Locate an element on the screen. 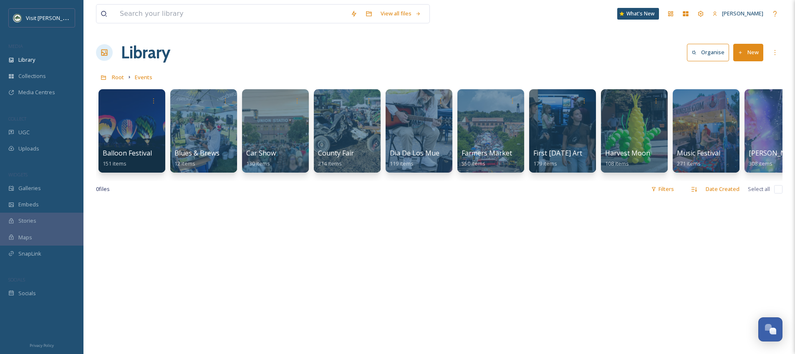  span: Collections is located at coordinates (32, 76).